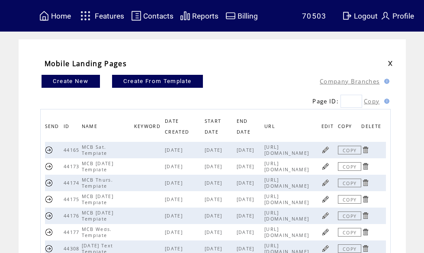 This screenshot has height=253, width=424. I want to click on span: DATE CREATED, so click(178, 128).